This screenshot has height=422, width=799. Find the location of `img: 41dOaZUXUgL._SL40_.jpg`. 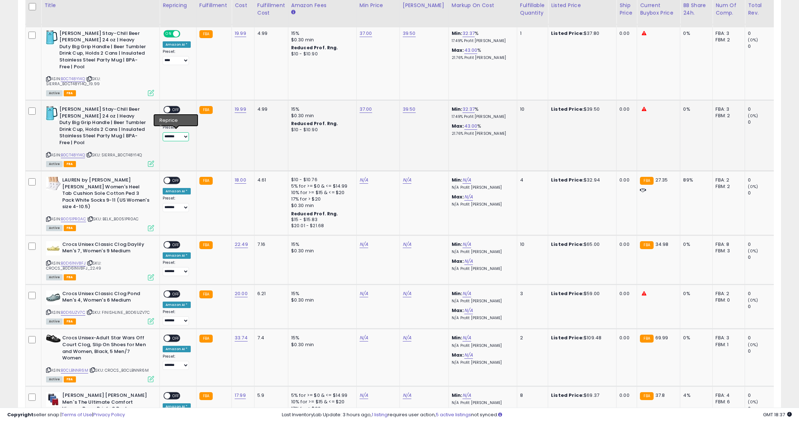

img: 41dOaZUXUgL._SL40_.jpg is located at coordinates (53, 339).